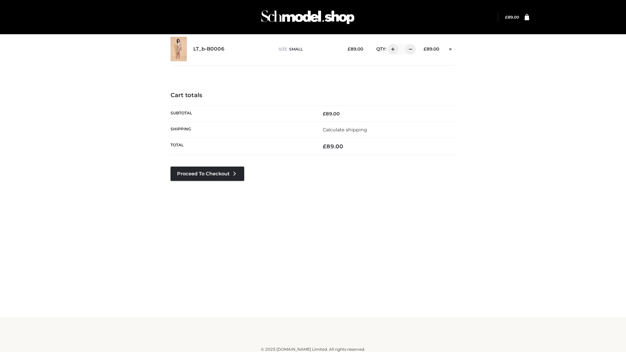 Image resolution: width=626 pixels, height=352 pixels. I want to click on a: Calculate shipping, so click(345, 130).